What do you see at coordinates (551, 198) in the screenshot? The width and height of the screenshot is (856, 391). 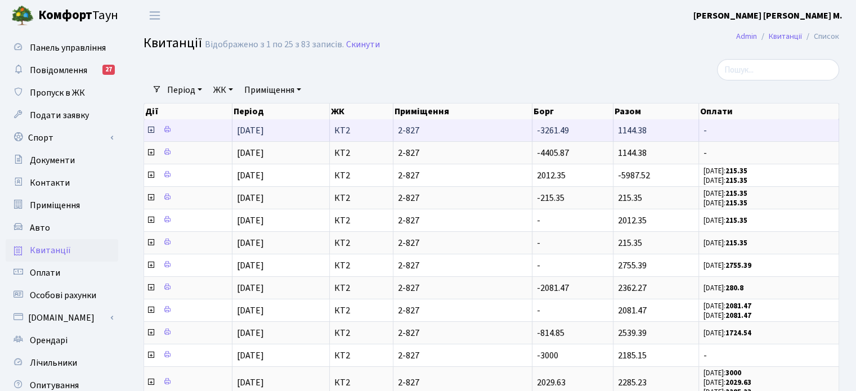 I see `span: -215.35` at bounding box center [551, 198].